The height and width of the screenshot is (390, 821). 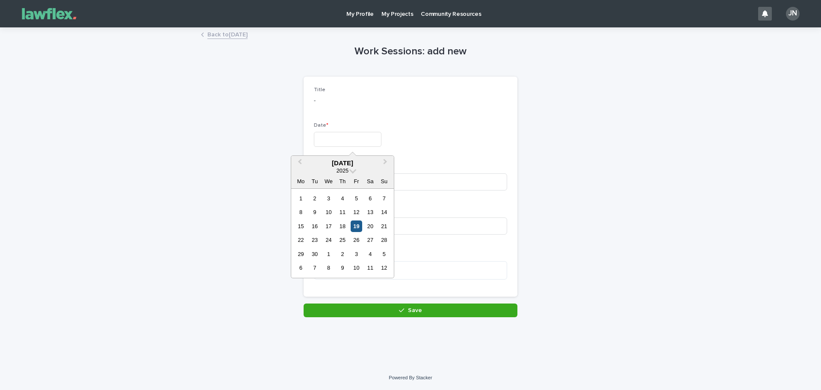 I want to click on div: Choose Saturday, 11 October 2025, so click(x=370, y=267).